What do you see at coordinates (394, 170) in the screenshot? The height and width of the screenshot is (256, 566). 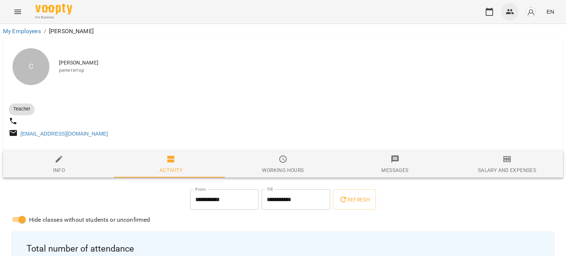 I see `div: Messages` at bounding box center [394, 170].